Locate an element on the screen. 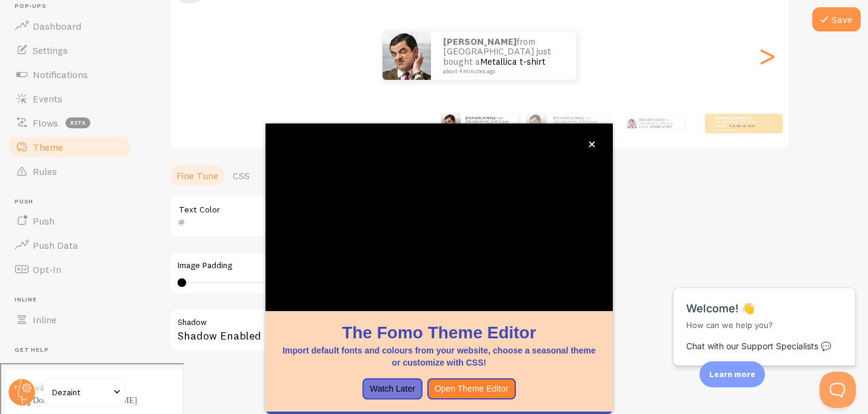 Image resolution: width=868 pixels, height=414 pixels. a: CSS is located at coordinates (241, 175).